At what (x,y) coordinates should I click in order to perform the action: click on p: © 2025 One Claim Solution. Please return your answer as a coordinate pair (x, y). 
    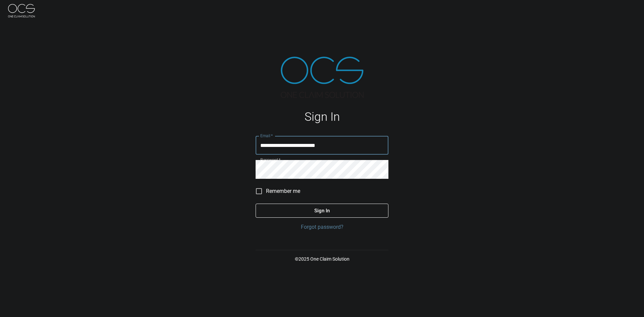
    Looking at the image, I should click on (322, 259).